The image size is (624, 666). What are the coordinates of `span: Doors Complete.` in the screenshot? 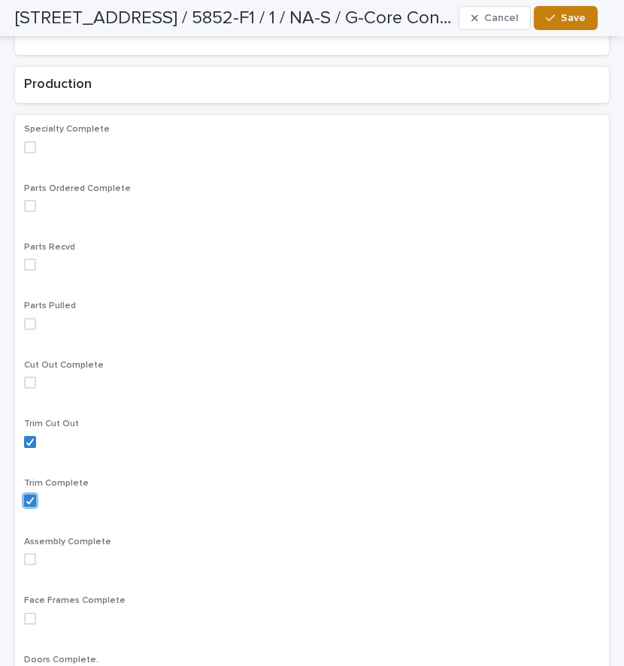 It's located at (61, 660).